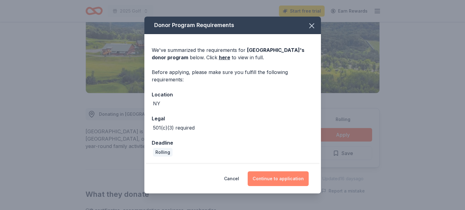 The width and height of the screenshot is (465, 210). Describe the element at coordinates (163, 152) in the screenshot. I see `div: Rolling` at that location.